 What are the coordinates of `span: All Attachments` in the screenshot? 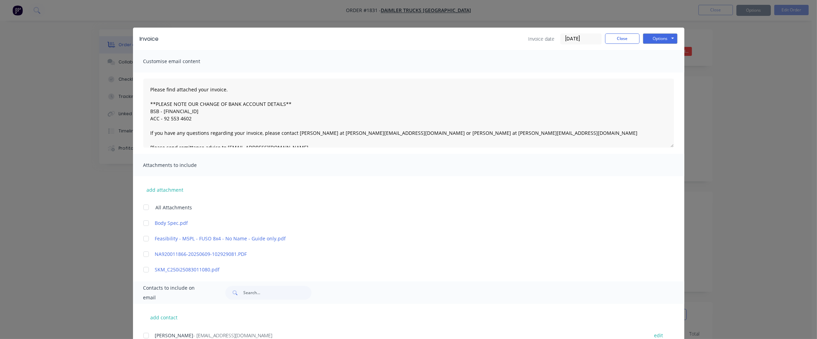 It's located at (174, 207).